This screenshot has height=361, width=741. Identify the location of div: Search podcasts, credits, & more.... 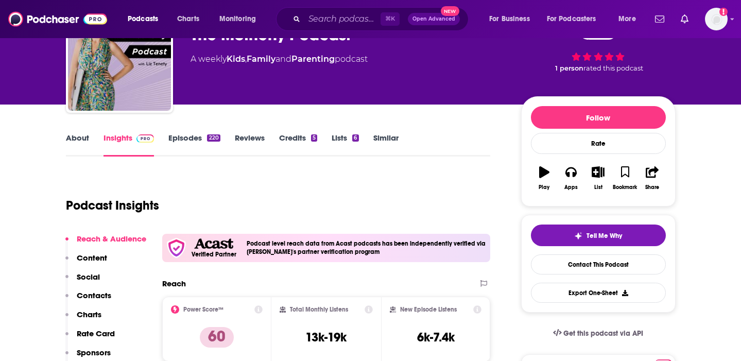
(382, 19).